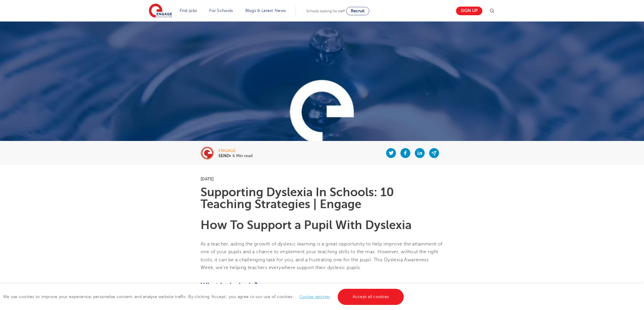 This screenshot has height=310, width=644. What do you see at coordinates (315, 297) in the screenshot?
I see `a: Cookie settings` at bounding box center [315, 297].